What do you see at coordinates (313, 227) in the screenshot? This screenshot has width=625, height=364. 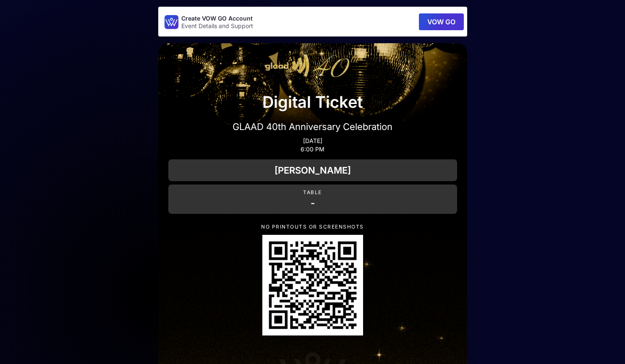 I see `p: NO PRINTOUTS OR SCREENSHOTS` at bounding box center [313, 227].